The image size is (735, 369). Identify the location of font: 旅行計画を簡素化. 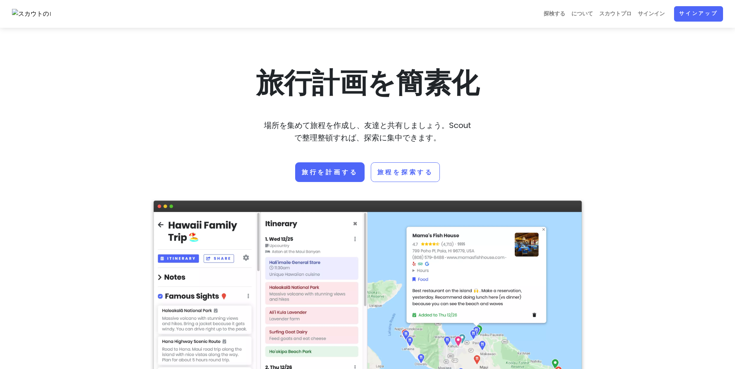
(368, 83).